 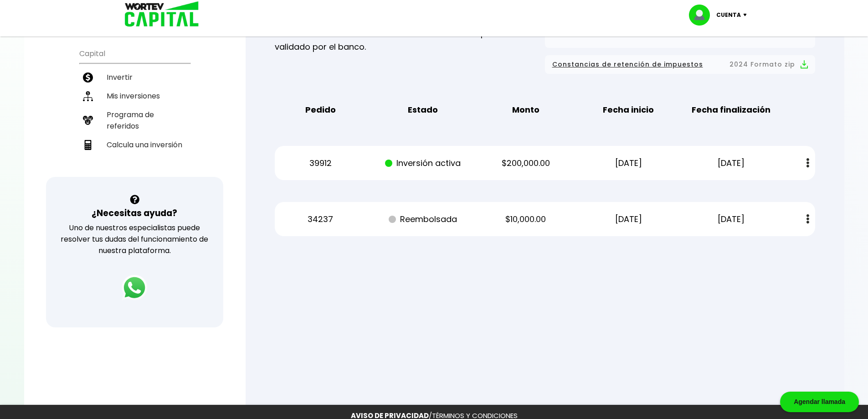 What do you see at coordinates (135, 95) in the screenshot?
I see `a: Mis inversiones` at bounding box center [135, 95].